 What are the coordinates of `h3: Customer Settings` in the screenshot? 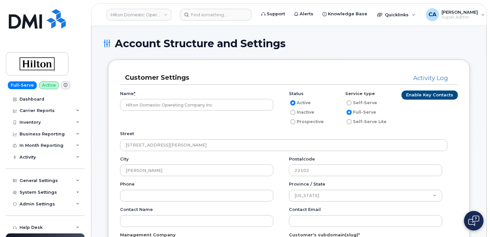 It's located at (217, 77).